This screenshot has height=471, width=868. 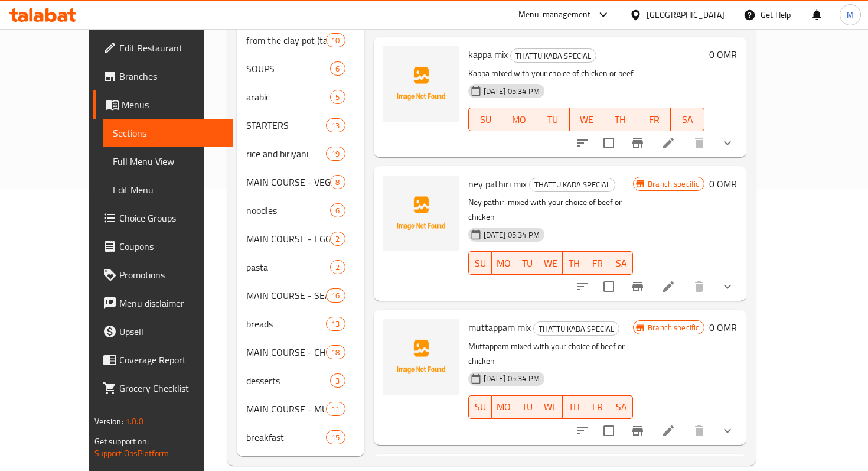 I want to click on a: Menu disclaimer, so click(x=163, y=303).